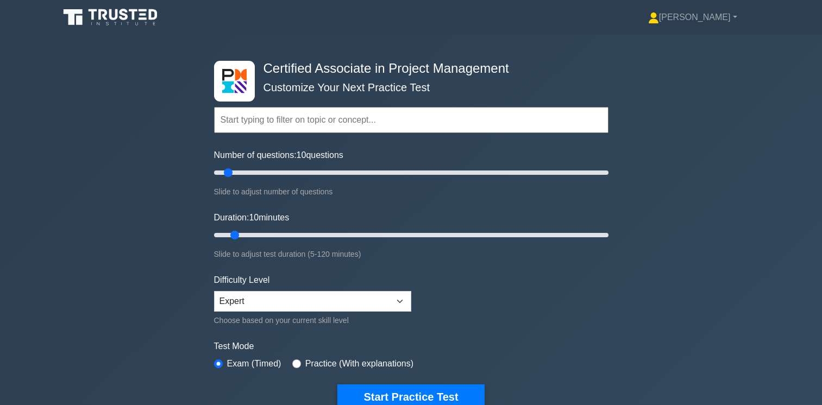 Image resolution: width=822 pixels, height=405 pixels. I want to click on label: Duration: minutes, so click(252, 218).